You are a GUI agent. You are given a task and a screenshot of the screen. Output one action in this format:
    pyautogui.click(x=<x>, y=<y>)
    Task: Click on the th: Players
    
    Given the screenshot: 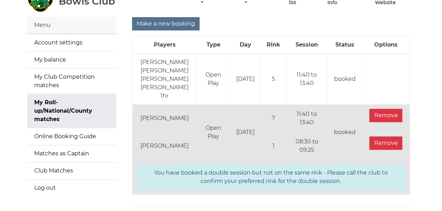 What is the action you would take?
    pyautogui.click(x=164, y=45)
    